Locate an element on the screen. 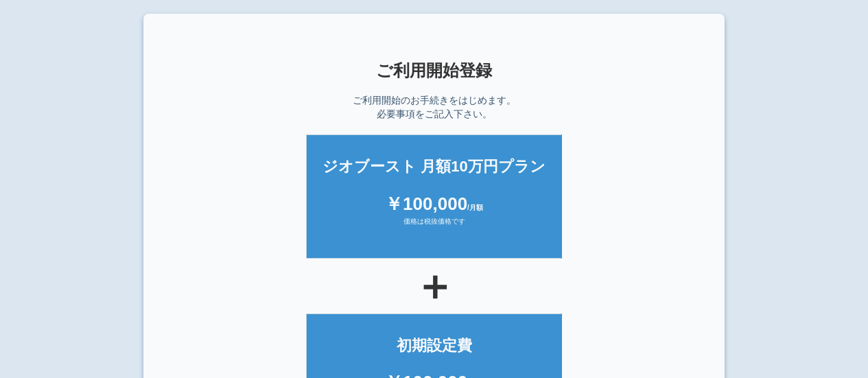 Image resolution: width=868 pixels, height=378 pixels. p: ご利用開始のお手続きをはじめます。 必要事項をご記入下さい。 is located at coordinates (434, 107).